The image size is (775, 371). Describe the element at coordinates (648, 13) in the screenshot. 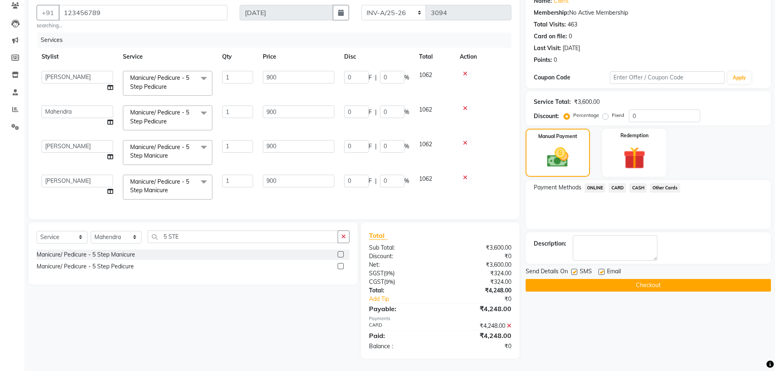

I see `div: No Active Membership` at that location.